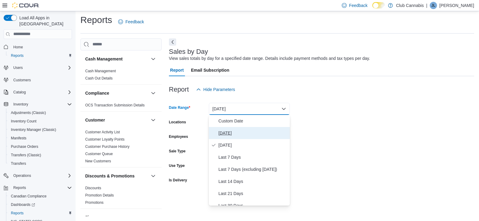  I want to click on a: Transfers (Classic), so click(26, 155).